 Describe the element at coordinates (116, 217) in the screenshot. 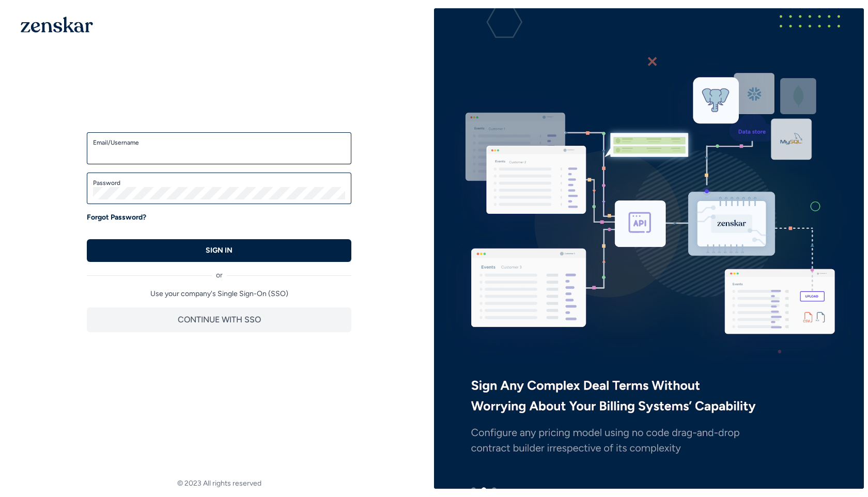

I see `a: Forgot Password?` at that location.